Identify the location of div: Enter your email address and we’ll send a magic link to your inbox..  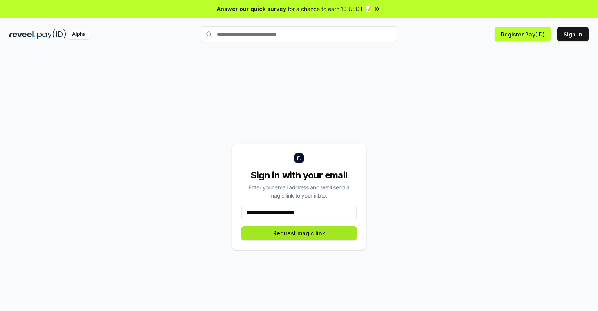
(299, 191).